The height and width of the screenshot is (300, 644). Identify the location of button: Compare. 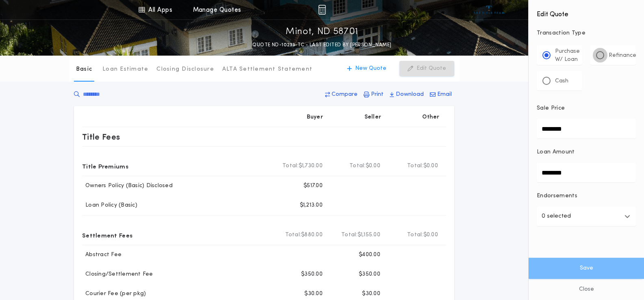
(341, 94).